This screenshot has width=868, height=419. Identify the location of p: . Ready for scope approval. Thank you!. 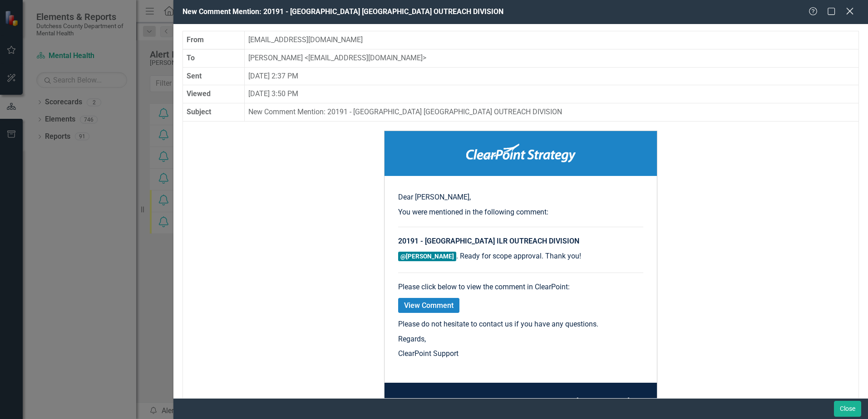
(521, 258).